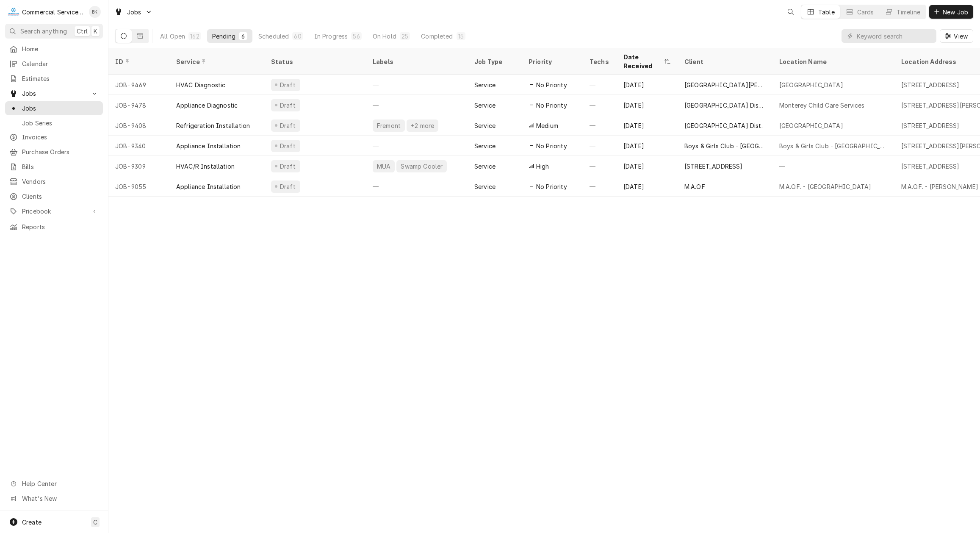 This screenshot has height=533, width=980. What do you see at coordinates (60, 137) in the screenshot?
I see `span: Invoices` at bounding box center [60, 137].